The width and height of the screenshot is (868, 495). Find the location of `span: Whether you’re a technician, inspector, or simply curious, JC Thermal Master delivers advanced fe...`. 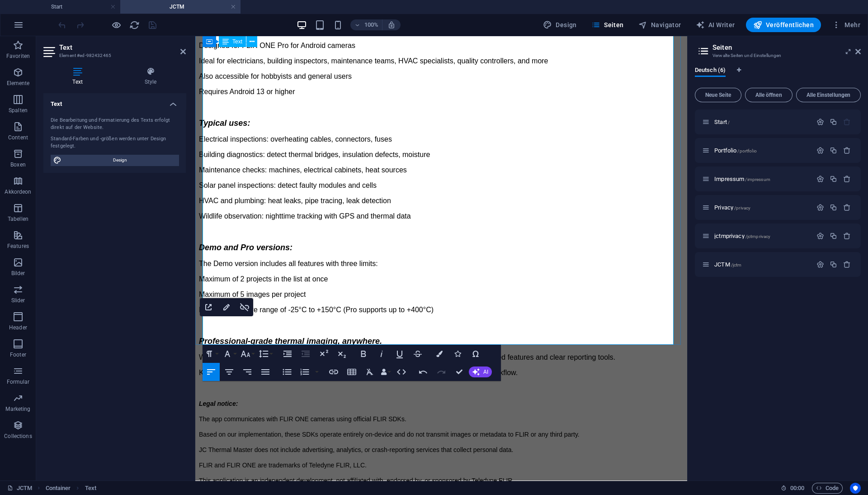

span: Whether you’re a technician, inspector, or simply curious, JC Thermal Master delivers advanced fe... is located at coordinates (212, 321).